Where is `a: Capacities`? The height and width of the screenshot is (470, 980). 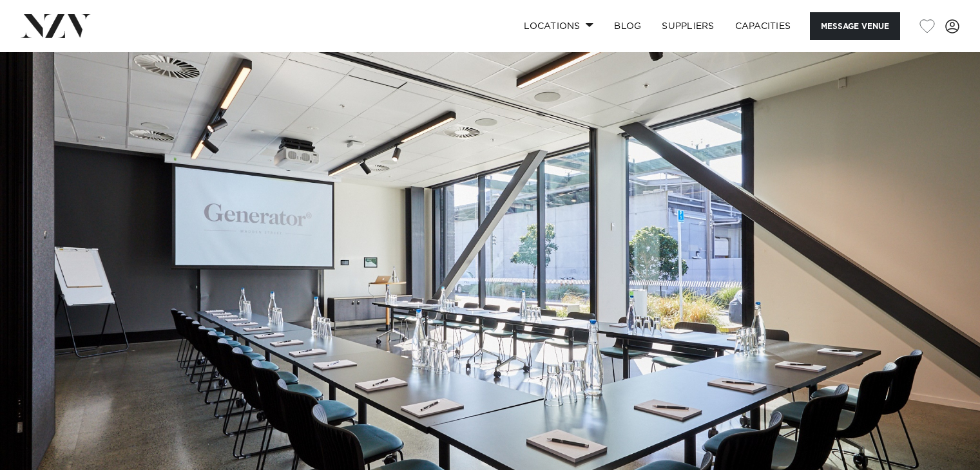 a: Capacities is located at coordinates (763, 26).